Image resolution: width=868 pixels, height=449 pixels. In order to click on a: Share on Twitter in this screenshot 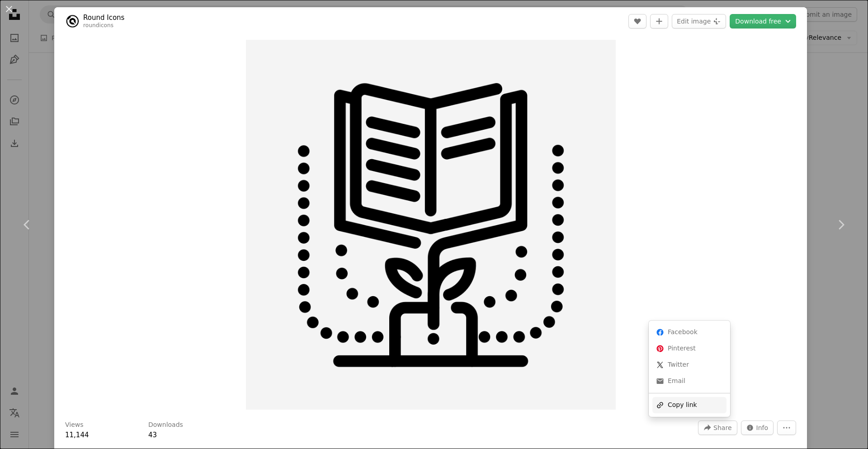, I will do `click(689, 364)`.